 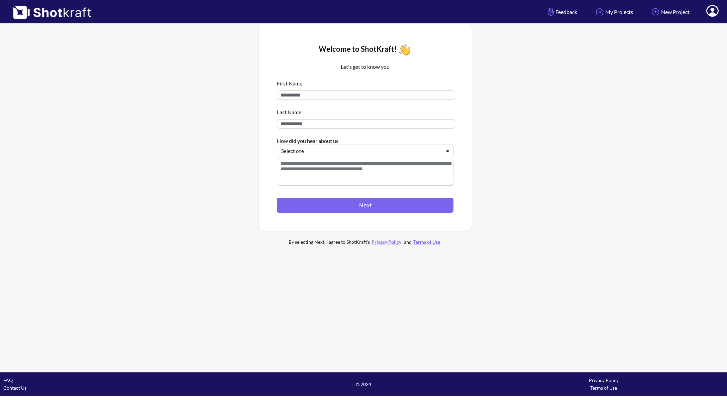 I want to click on div: Last Name, so click(x=365, y=110).